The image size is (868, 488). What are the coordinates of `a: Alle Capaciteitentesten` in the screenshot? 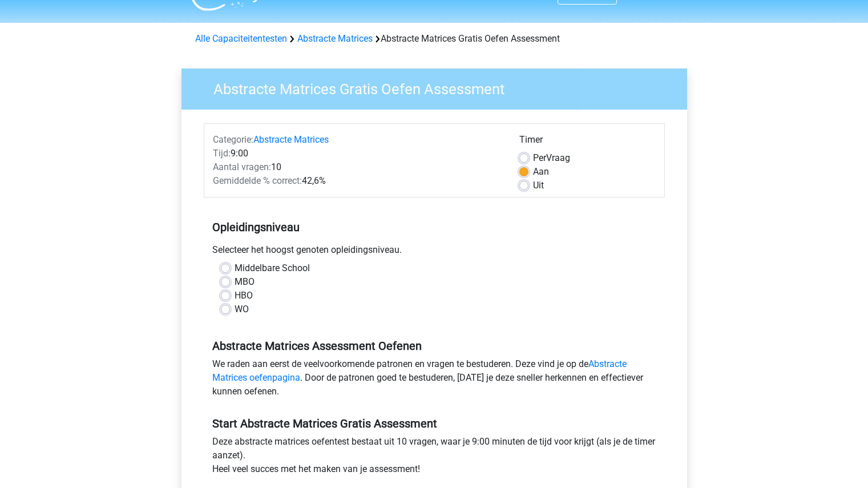 It's located at (241, 38).